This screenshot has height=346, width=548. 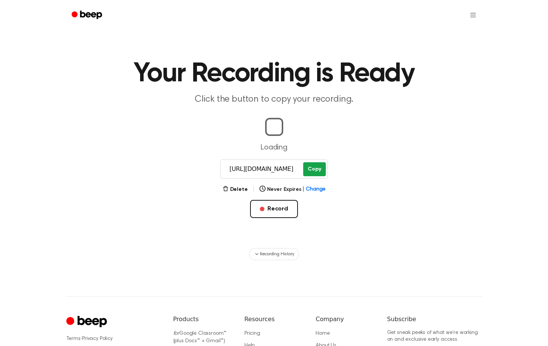 I want to click on p: Click the button to copy your recording., so click(x=274, y=100).